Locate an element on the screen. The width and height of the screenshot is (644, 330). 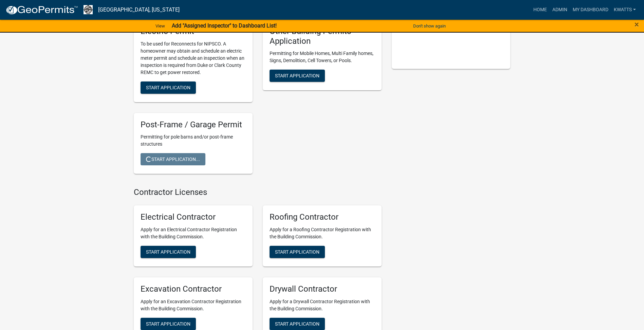
button: Close is located at coordinates (637, 24).